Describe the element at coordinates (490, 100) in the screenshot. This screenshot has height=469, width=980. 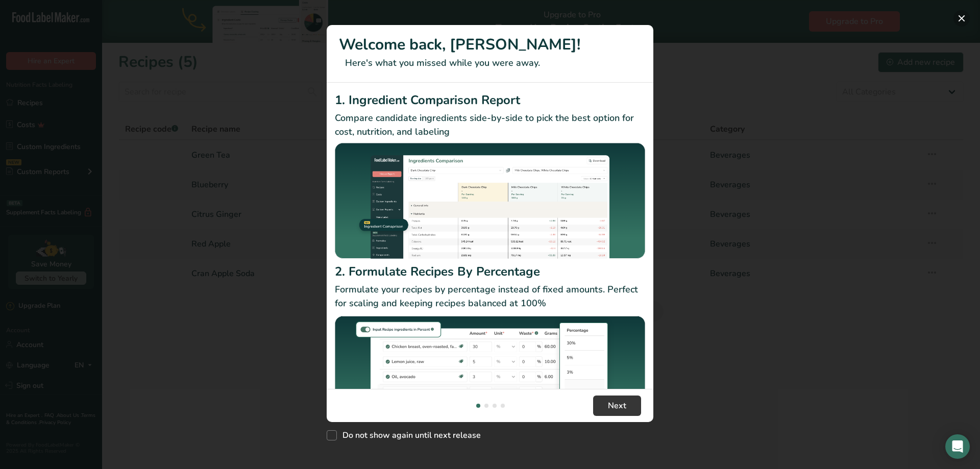
I see `h2: 1. Ingredient Comparison Report` at that location.